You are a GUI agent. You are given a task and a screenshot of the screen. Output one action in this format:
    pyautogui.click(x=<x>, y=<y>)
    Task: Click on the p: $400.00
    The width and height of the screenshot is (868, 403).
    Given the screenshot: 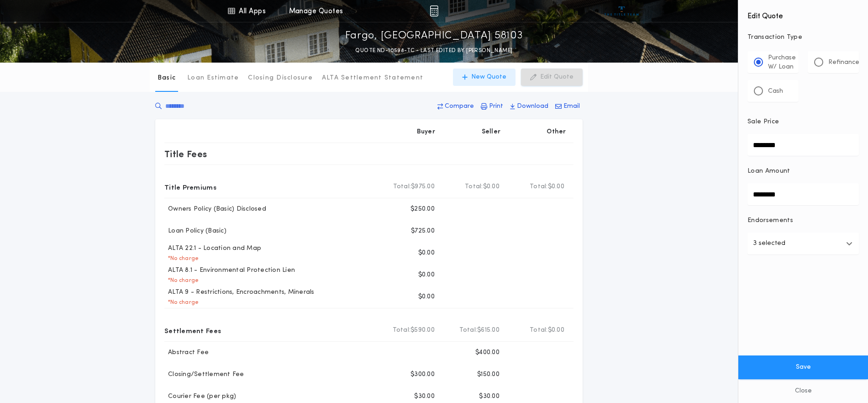 What is the action you would take?
    pyautogui.click(x=487, y=353)
    